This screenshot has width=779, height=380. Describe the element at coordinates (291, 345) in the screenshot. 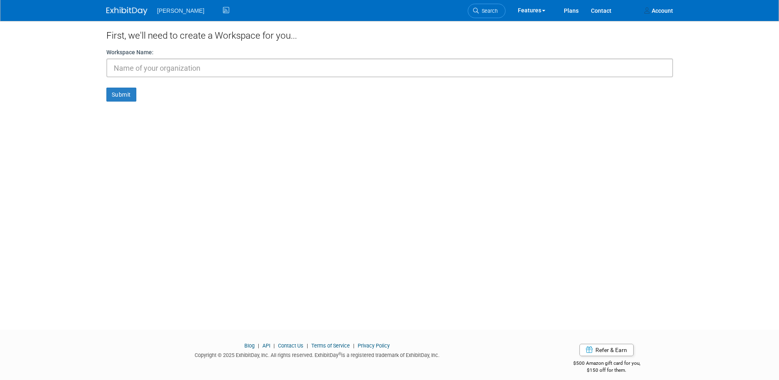

I see `a: Contact Us` at that location.